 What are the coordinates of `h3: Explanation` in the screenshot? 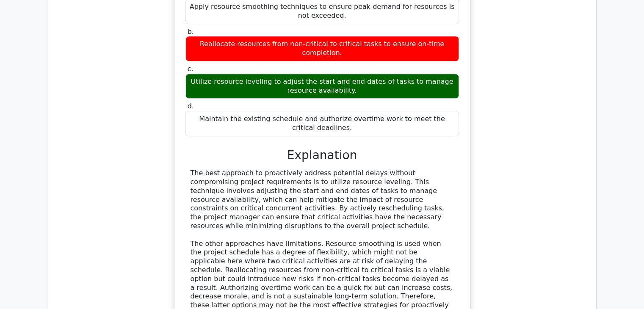 It's located at (322, 156).